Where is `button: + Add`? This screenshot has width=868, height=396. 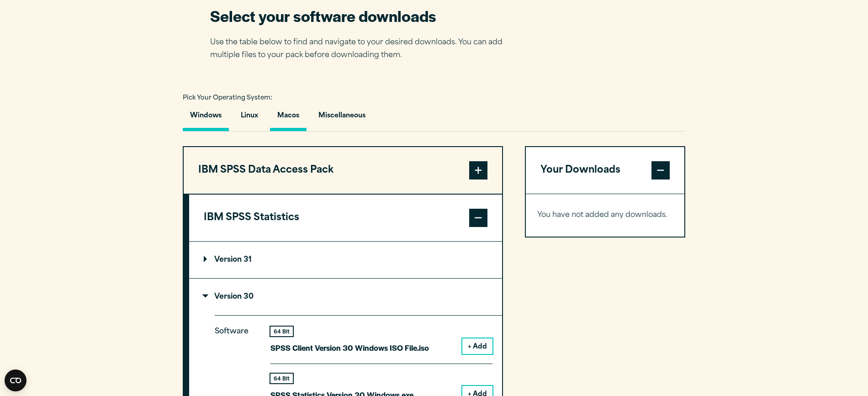 button: + Add is located at coordinates (478, 346).